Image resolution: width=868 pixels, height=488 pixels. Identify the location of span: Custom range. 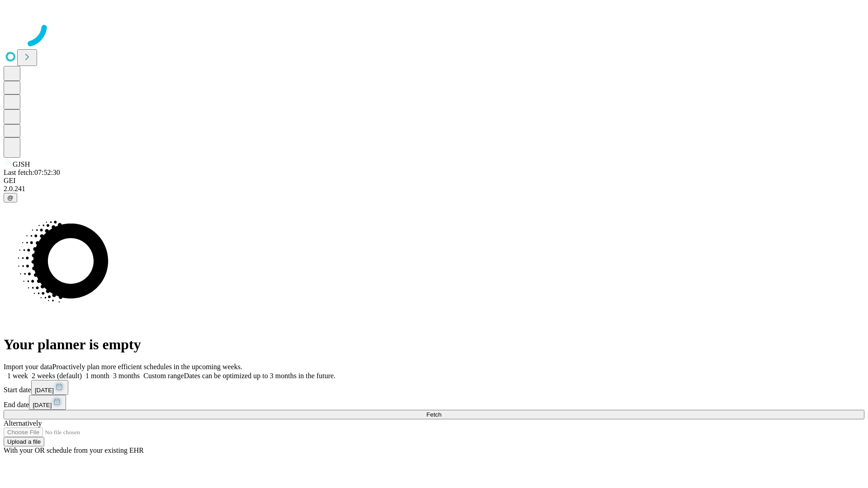
(164, 376).